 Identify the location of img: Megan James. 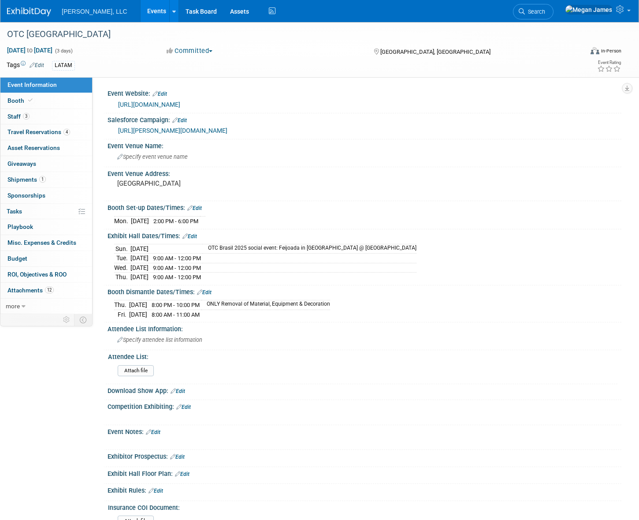
(589, 10).